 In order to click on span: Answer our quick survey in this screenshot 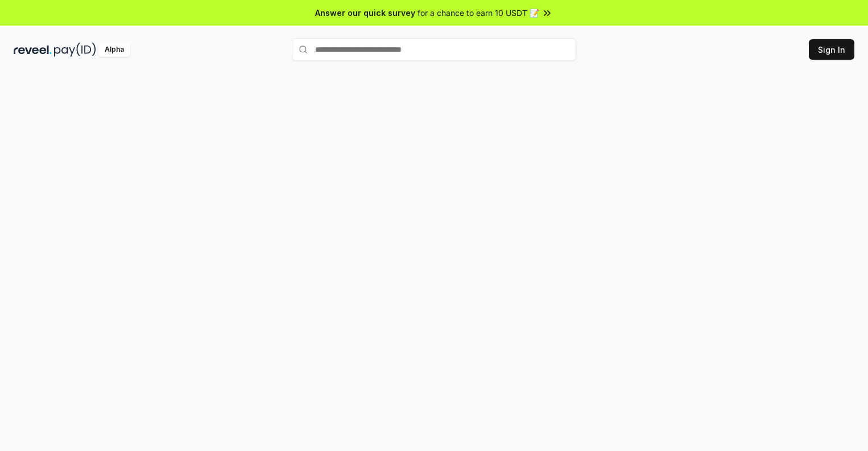, I will do `click(365, 13)`.